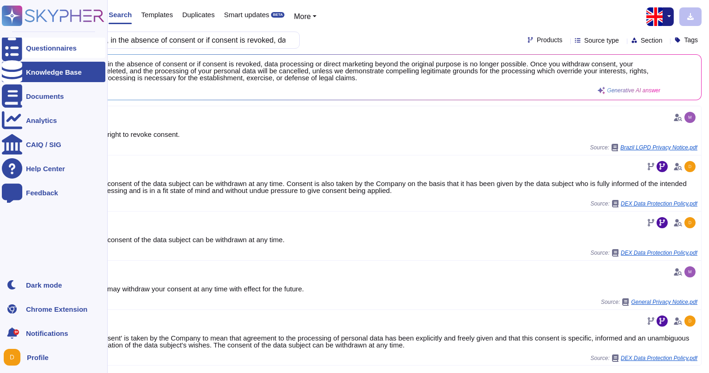  Describe the element at coordinates (53, 309) in the screenshot. I see `a: Chrome Extension` at that location.